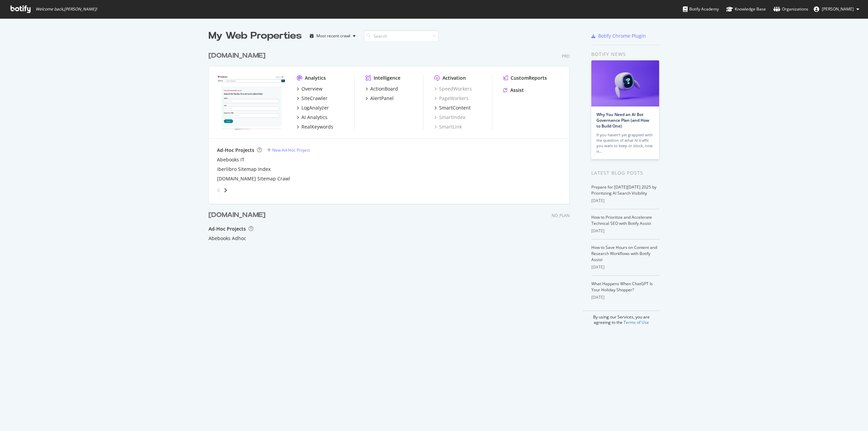 This screenshot has height=431, width=868. Describe the element at coordinates (525, 78) in the screenshot. I see `a: CustomReports` at that location.